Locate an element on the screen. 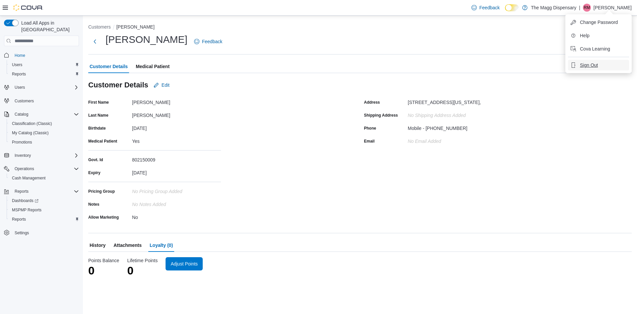  button: Adjust Points is located at coordinates (184, 264).